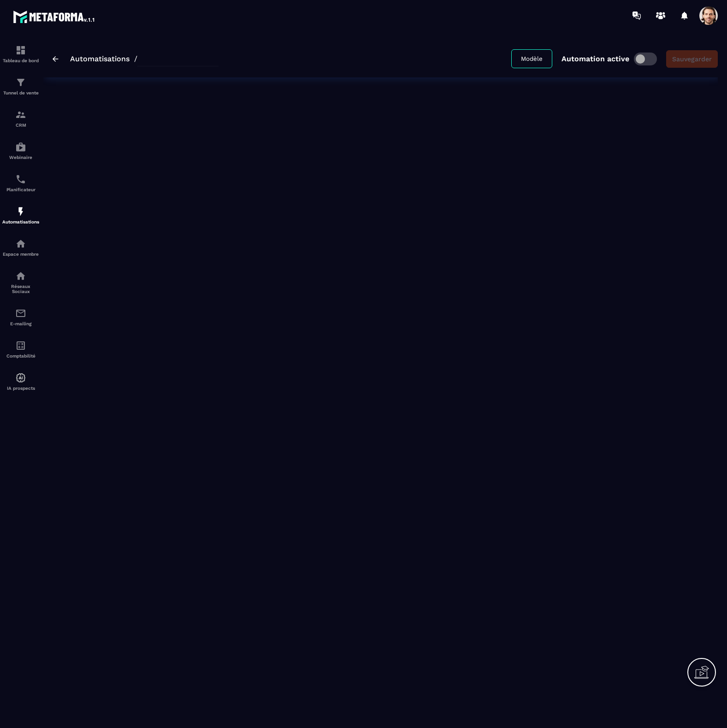  What do you see at coordinates (20, 289) in the screenshot?
I see `p: Réseaux Sociaux` at bounding box center [20, 289].